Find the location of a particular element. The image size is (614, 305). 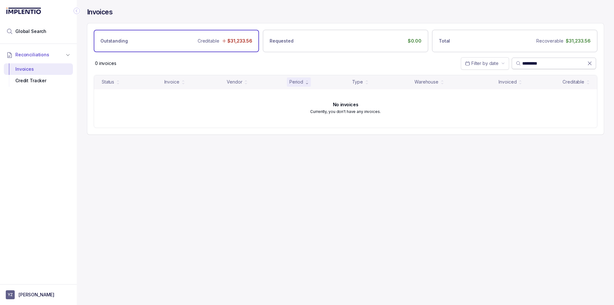

p: Requested is located at coordinates (281, 41).